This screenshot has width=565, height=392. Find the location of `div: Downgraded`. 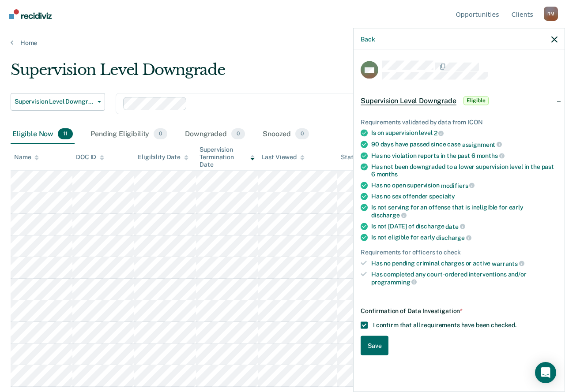

div: Downgraded is located at coordinates (215, 135).